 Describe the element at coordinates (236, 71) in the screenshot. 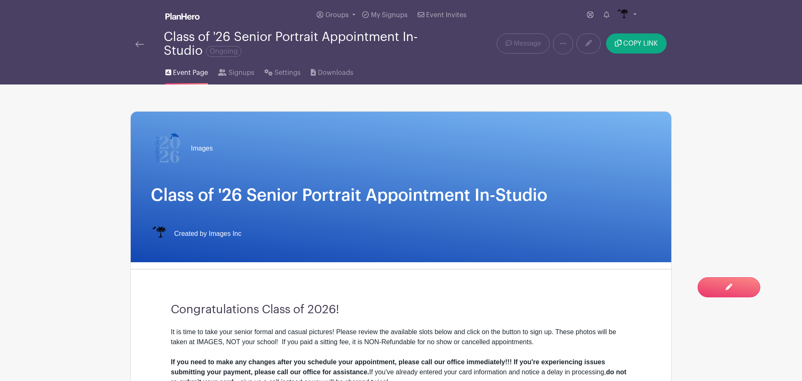

I see `a: Signups` at that location.